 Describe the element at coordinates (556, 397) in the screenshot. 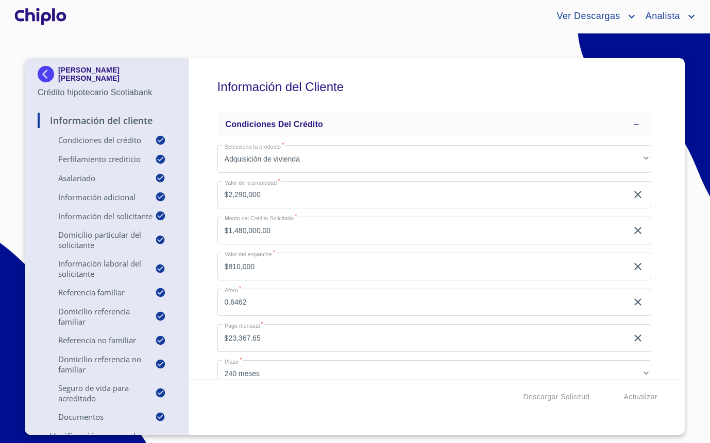

I see `span: Descargar Solicitud` at that location.